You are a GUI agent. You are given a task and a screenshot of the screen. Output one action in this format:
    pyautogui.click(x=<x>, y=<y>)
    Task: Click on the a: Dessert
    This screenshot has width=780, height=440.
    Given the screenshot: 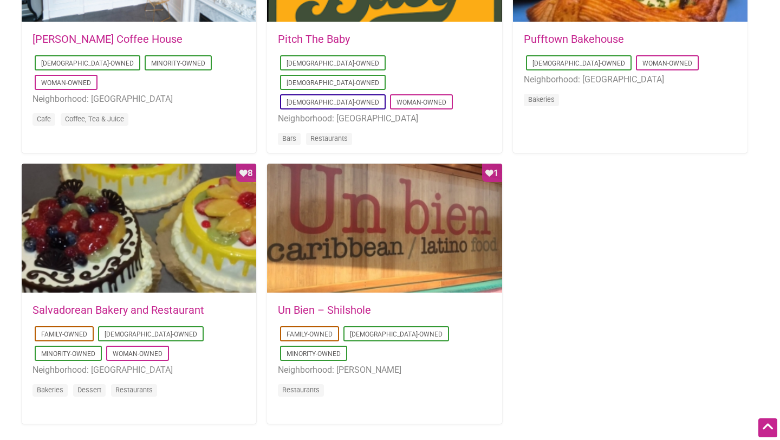 What is the action you would take?
    pyautogui.click(x=89, y=389)
    